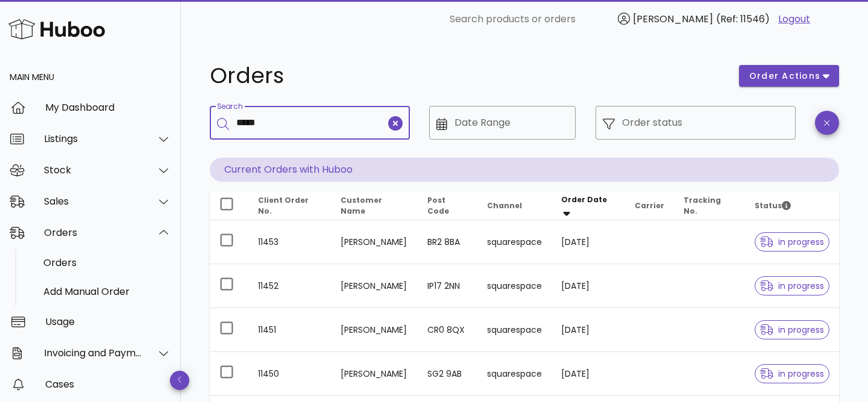 This screenshot has height=402, width=868. What do you see at coordinates (649, 206) in the screenshot?
I see `span: Carrier` at bounding box center [649, 206].